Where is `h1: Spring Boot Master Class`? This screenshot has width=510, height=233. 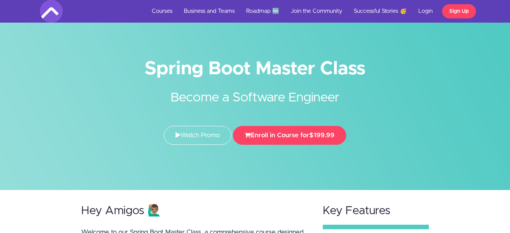
h1: Spring Boot Master Class is located at coordinates (255, 69).